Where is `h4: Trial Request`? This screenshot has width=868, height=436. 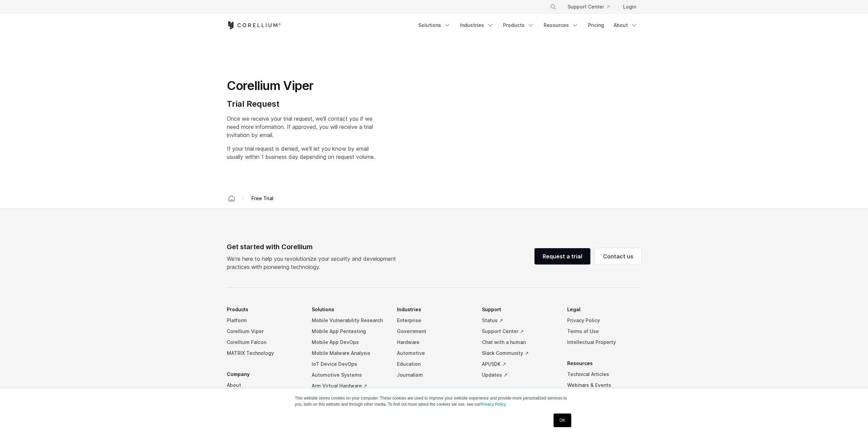 h4: Trial Request is located at coordinates (301, 104).